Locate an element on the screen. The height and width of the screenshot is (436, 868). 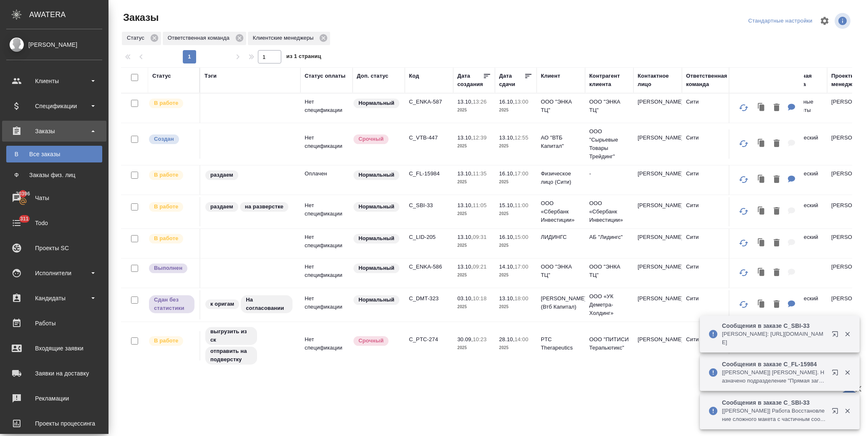
div: split button is located at coordinates (781, 21).